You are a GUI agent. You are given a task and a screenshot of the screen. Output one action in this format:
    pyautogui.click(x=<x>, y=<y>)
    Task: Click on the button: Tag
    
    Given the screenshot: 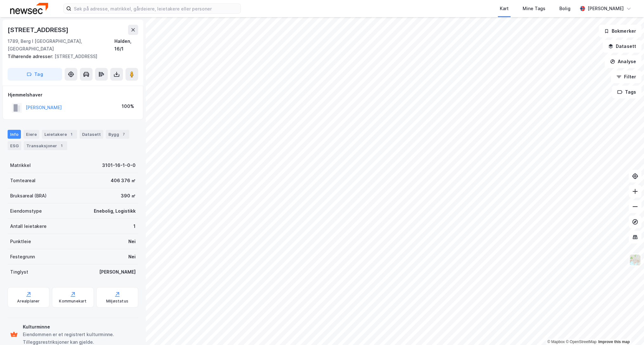 What is the action you would take?
    pyautogui.click(x=35, y=74)
    